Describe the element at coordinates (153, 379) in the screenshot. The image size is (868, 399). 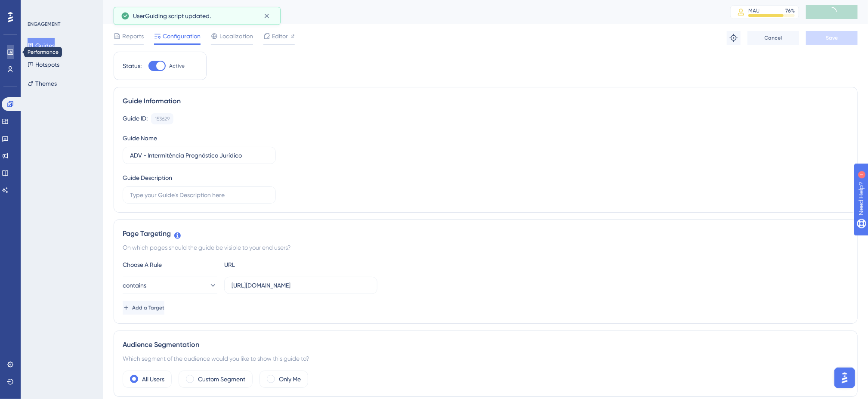
I see `label: All Users` at that location.